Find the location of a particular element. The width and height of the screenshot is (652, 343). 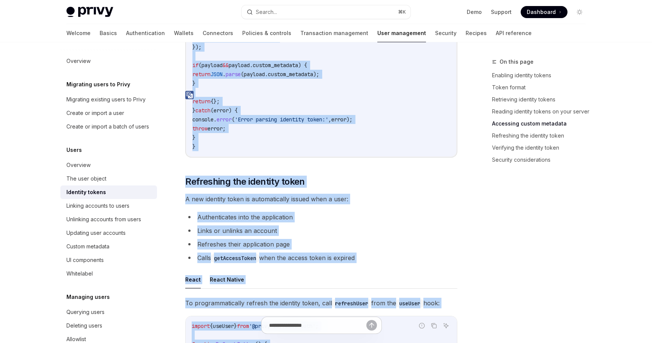

a: UI components is located at coordinates (109, 260).